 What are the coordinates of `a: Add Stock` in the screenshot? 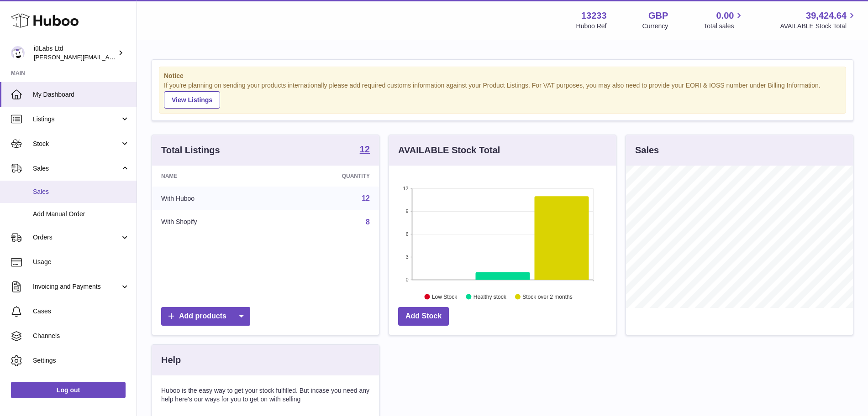 It's located at (423, 316).